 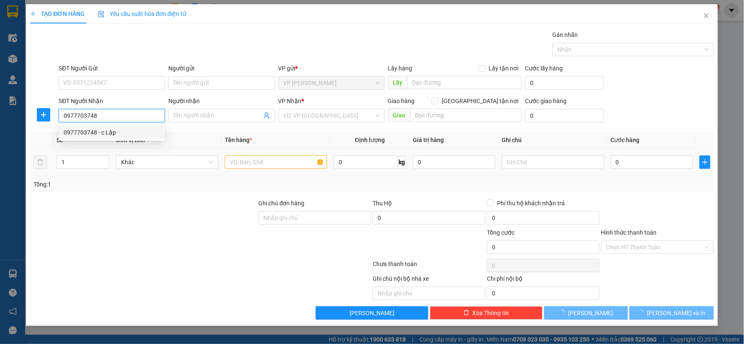 I want to click on span: delete, so click(x=467, y=313).